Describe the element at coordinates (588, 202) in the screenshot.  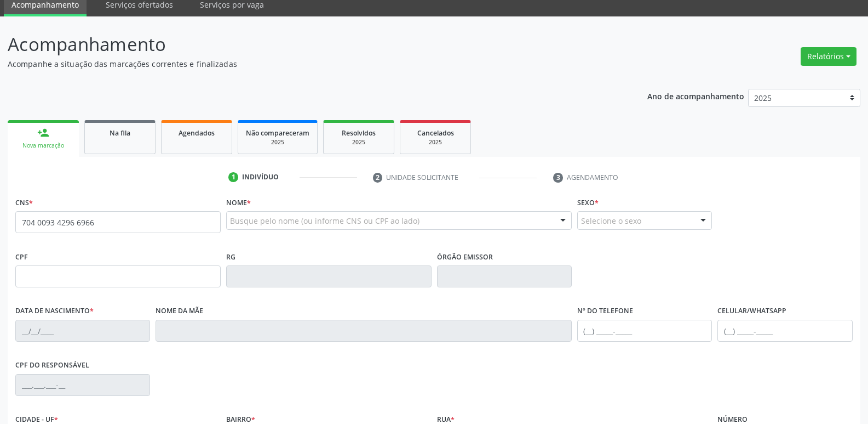
I see `label: Sexo` at that location.